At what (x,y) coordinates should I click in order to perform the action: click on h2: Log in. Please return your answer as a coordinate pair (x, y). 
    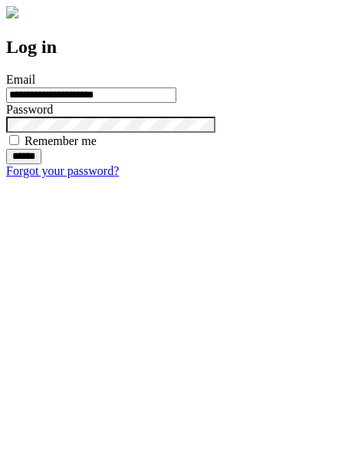
    Looking at the image, I should click on (173, 47).